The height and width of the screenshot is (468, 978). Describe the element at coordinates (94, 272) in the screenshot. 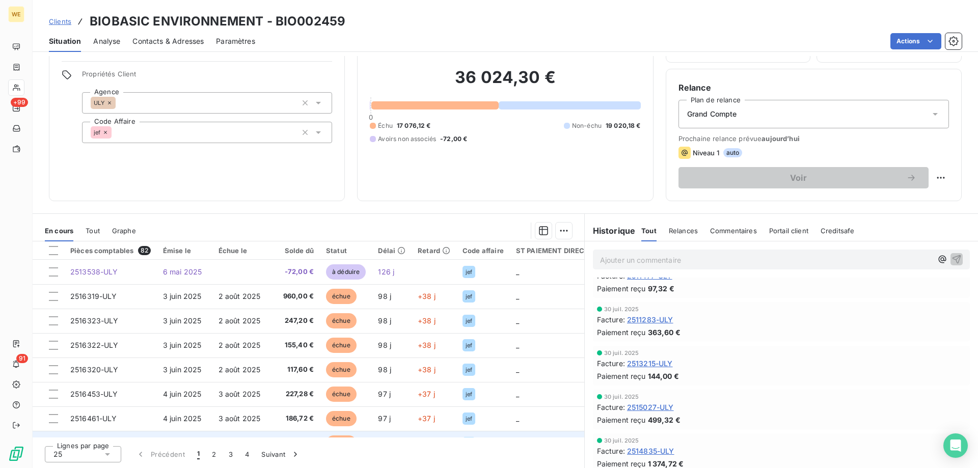

I see `span: 2513538-ULY` at that location.